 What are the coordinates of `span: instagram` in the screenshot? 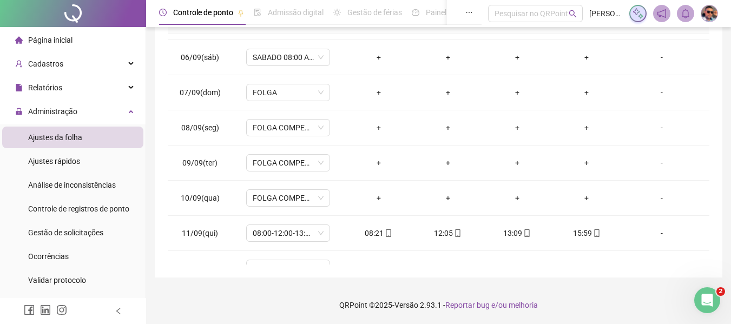 It's located at (62, 310).